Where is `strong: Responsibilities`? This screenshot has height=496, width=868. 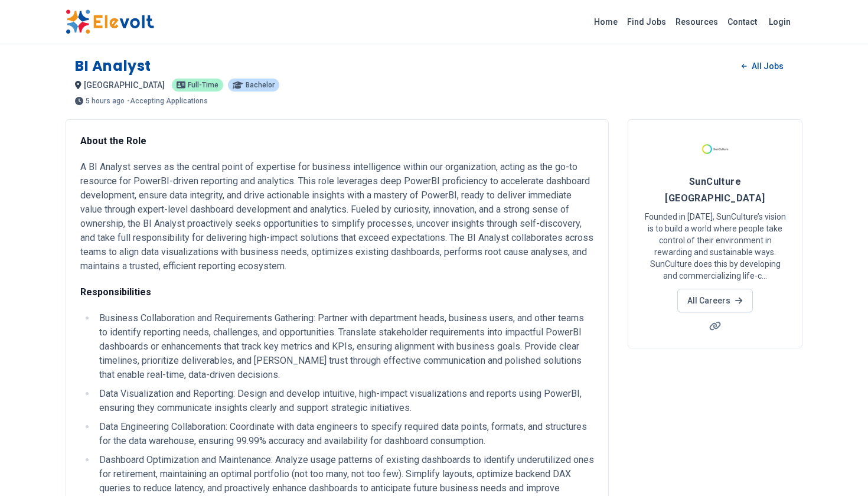 strong: Responsibilities is located at coordinates (116, 292).